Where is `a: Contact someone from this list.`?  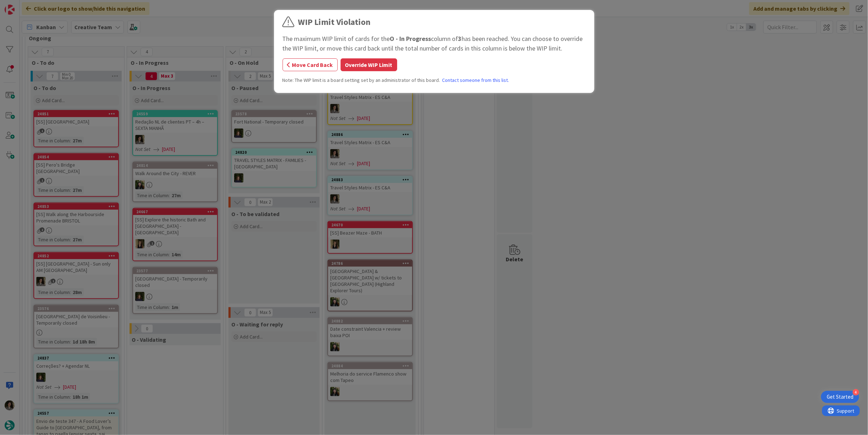
a: Contact someone from this list. is located at coordinates (476, 80).